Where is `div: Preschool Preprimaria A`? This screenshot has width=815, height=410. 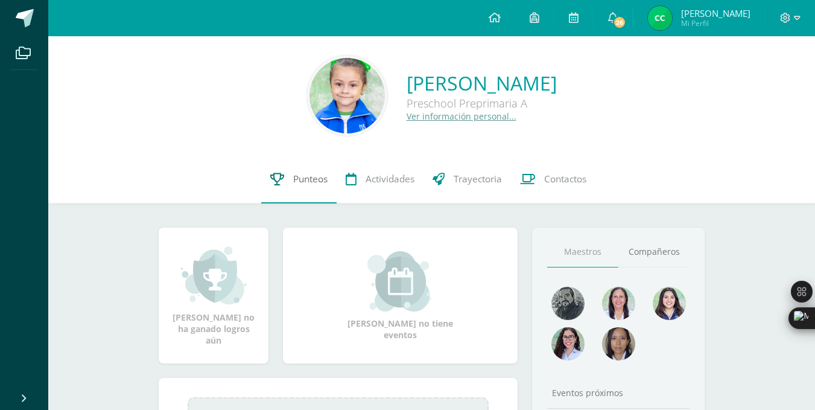 div: Preschool Preprimaria A is located at coordinates (482, 103).